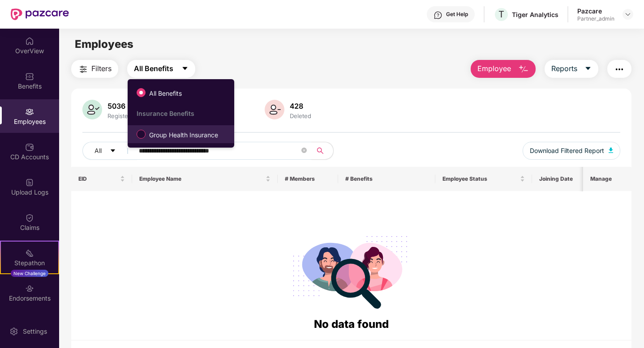 This screenshot has height=348, width=644. I want to click on div: Settings, so click(35, 332).